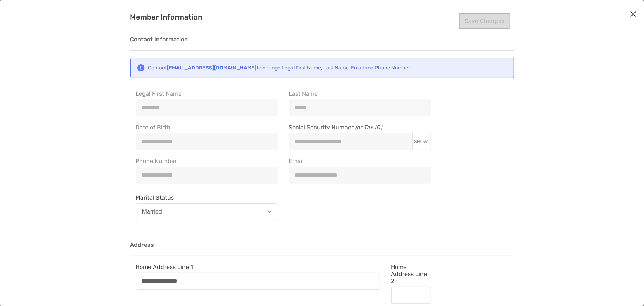 This screenshot has height=306, width=644. Describe the element at coordinates (411, 274) in the screenshot. I see `span: Home Address Line 2` at that location.